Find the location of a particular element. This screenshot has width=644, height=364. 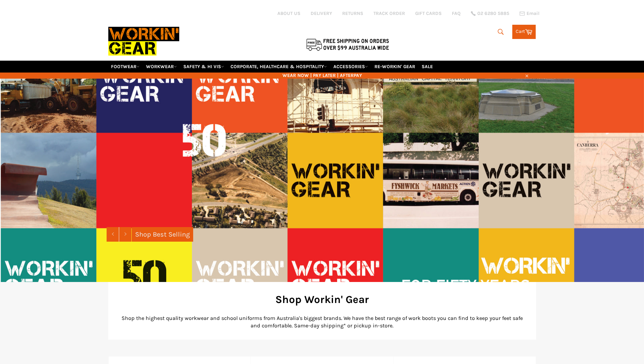

a: Cart is located at coordinates (524, 32).